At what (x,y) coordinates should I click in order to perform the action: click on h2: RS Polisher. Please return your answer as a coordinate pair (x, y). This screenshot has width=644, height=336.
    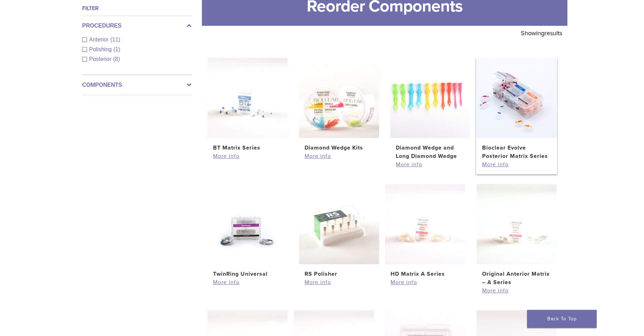
    Looking at the image, I should click on (339, 274).